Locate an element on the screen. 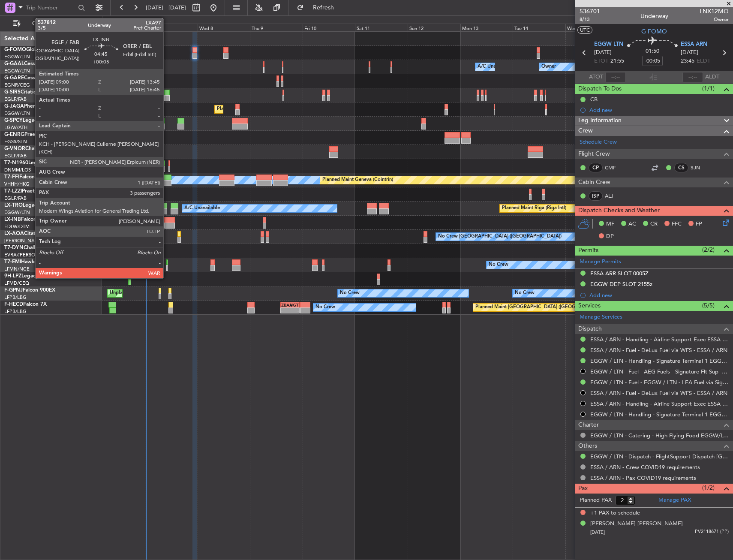  a: G-FOMOGlobal 6000 is located at coordinates (30, 49).